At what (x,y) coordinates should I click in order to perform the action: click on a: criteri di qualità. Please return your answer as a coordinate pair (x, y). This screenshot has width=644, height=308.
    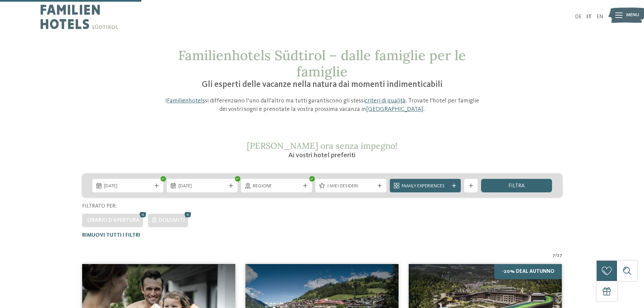
    Looking at the image, I should click on (385, 101).